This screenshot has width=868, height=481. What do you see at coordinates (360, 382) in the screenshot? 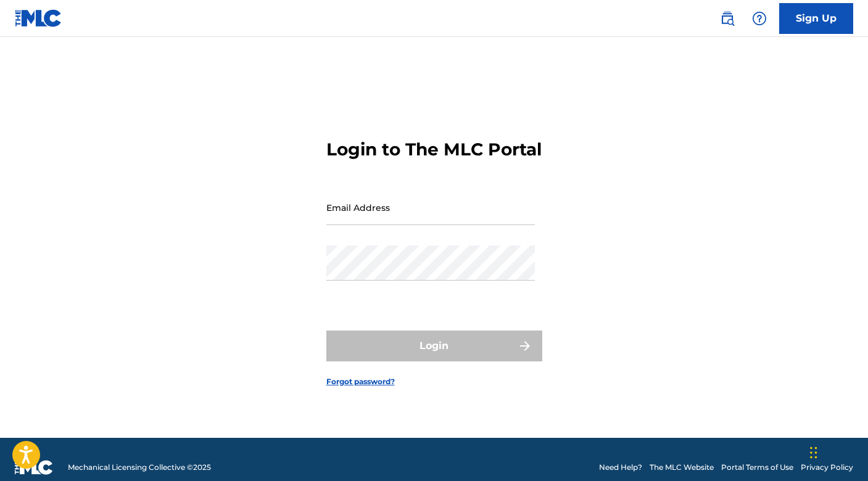
I see `a: Forgot password?` at bounding box center [360, 382].